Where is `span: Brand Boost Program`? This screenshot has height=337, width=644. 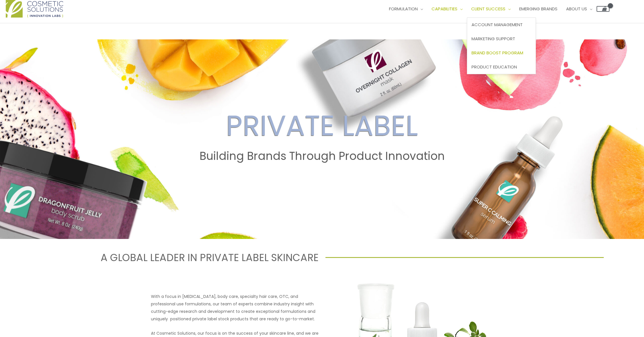
span: Brand Boost Program is located at coordinates (498, 53).